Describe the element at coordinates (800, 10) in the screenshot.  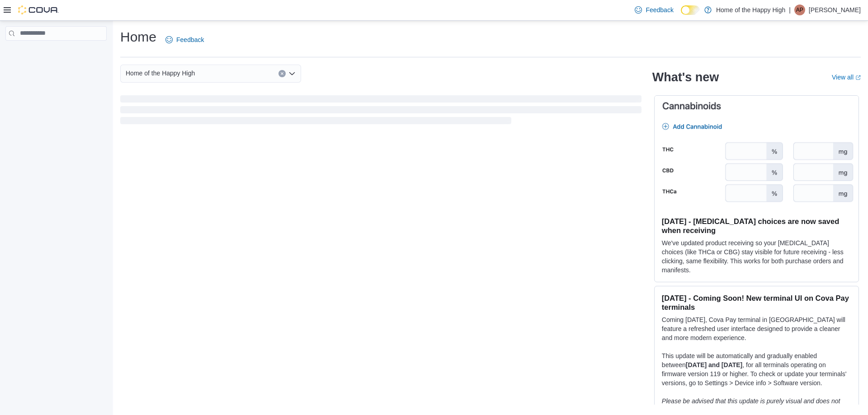
I see `span: AP` at that location.